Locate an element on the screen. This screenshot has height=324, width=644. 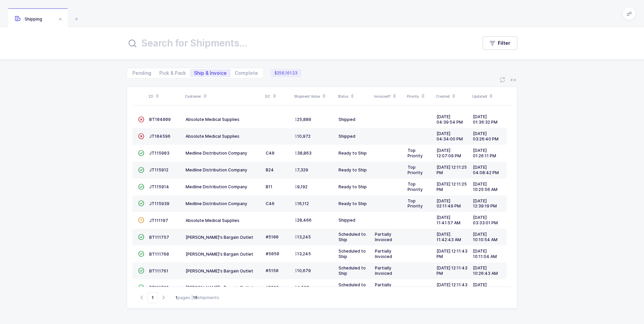
span: JT111197 is located at coordinates (158, 220).